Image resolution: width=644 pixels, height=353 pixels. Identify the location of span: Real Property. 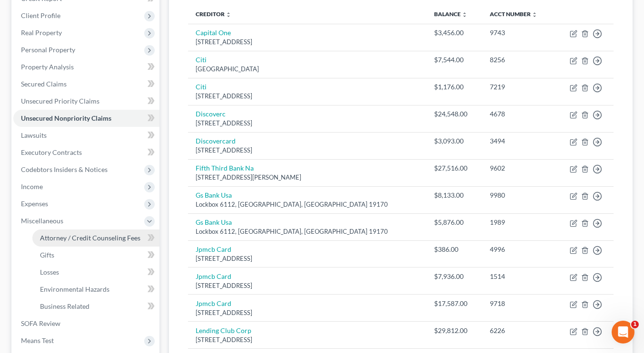
(41, 32).